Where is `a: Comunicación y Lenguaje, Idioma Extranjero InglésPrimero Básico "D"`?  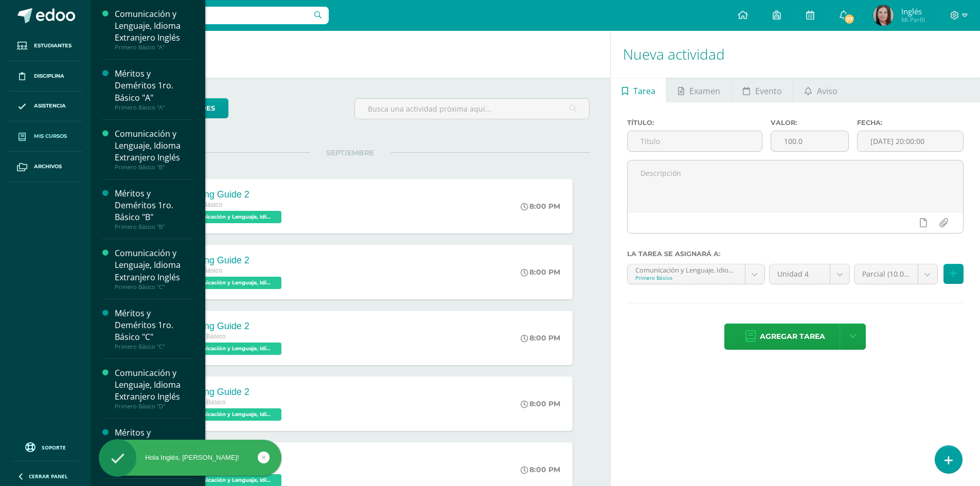
a: Comunicación y Lenguaje, Idioma Extranjero InglésPrimero Básico "D" is located at coordinates (154, 388).